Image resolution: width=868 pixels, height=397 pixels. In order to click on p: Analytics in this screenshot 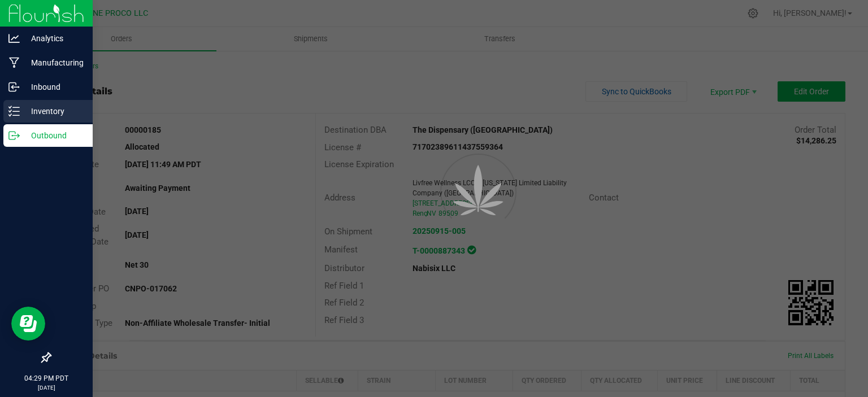, I will do `click(54, 38)`.